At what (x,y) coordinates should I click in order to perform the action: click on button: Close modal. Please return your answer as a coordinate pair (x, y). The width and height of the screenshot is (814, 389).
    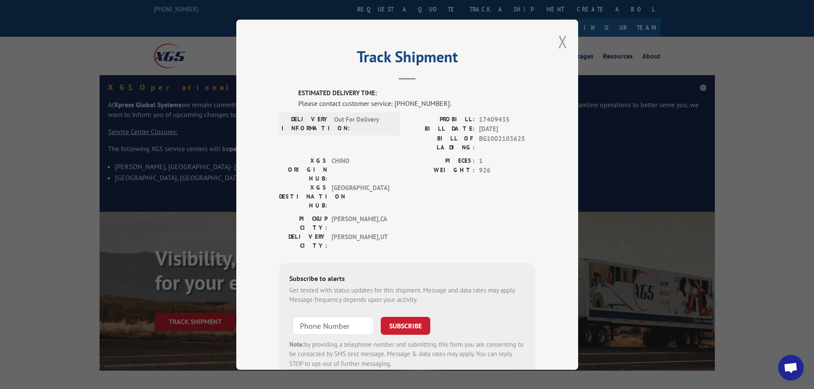
    Looking at the image, I should click on (563, 41).